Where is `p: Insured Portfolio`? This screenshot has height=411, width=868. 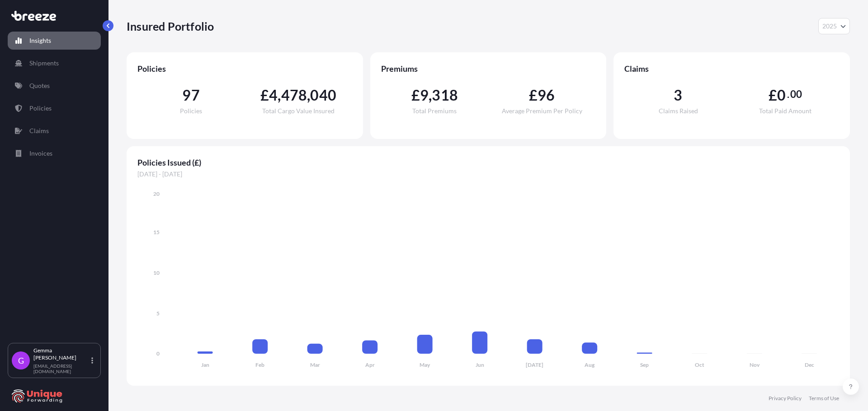
p: Insured Portfolio is located at coordinates (170, 26).